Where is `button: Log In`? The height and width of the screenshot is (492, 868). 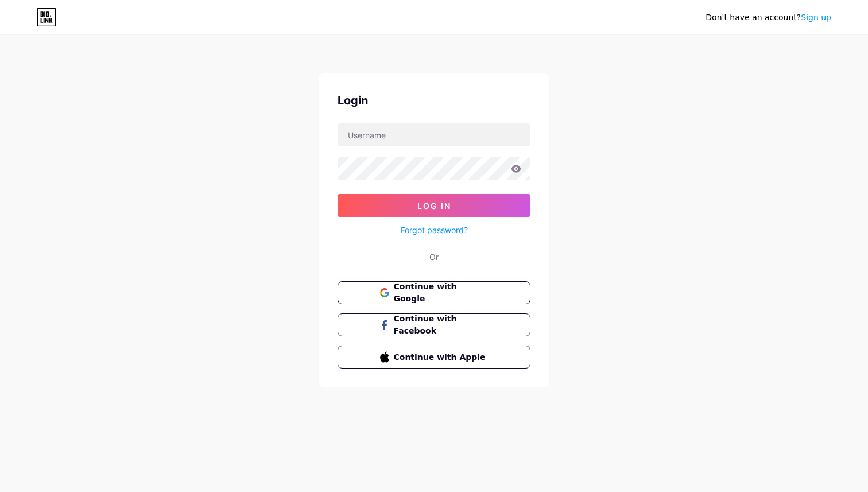 button: Log In is located at coordinates (434, 206).